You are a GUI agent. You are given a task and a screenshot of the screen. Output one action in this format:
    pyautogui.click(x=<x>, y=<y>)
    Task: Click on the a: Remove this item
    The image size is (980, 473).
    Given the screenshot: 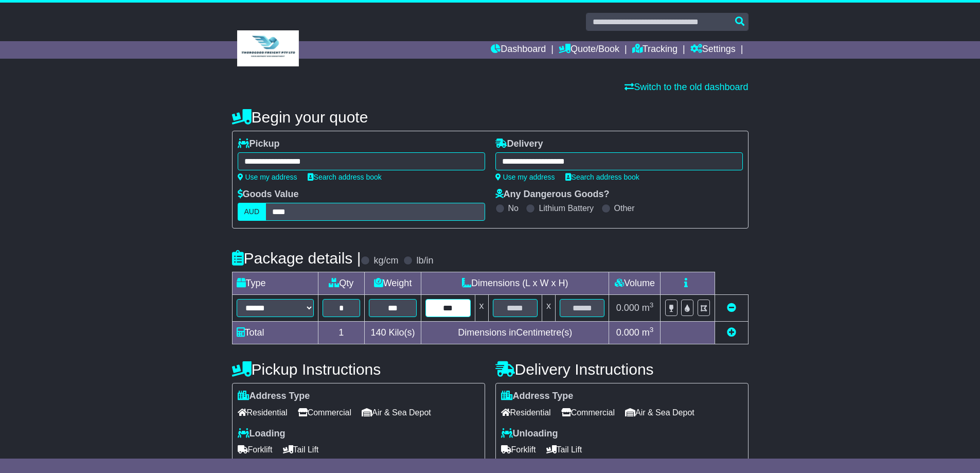 What is the action you would take?
    pyautogui.click(x=731, y=308)
    